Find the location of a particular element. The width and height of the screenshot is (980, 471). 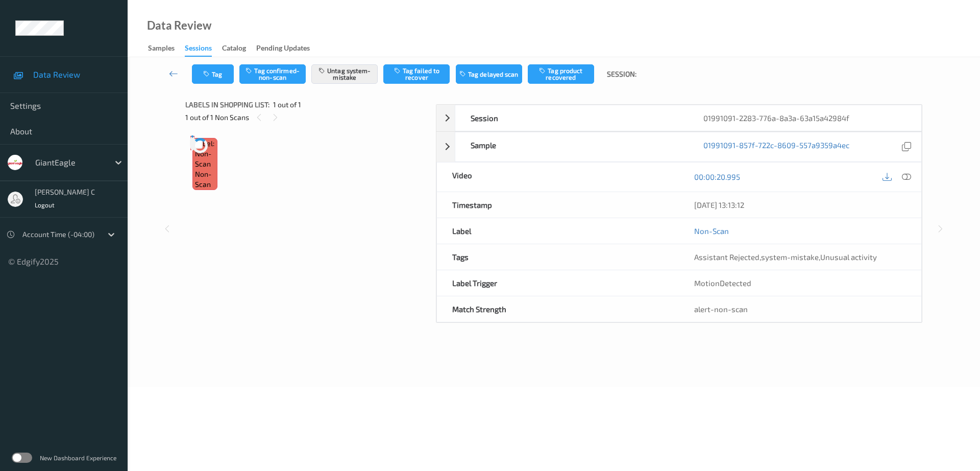

span: non-scan is located at coordinates (205, 179).